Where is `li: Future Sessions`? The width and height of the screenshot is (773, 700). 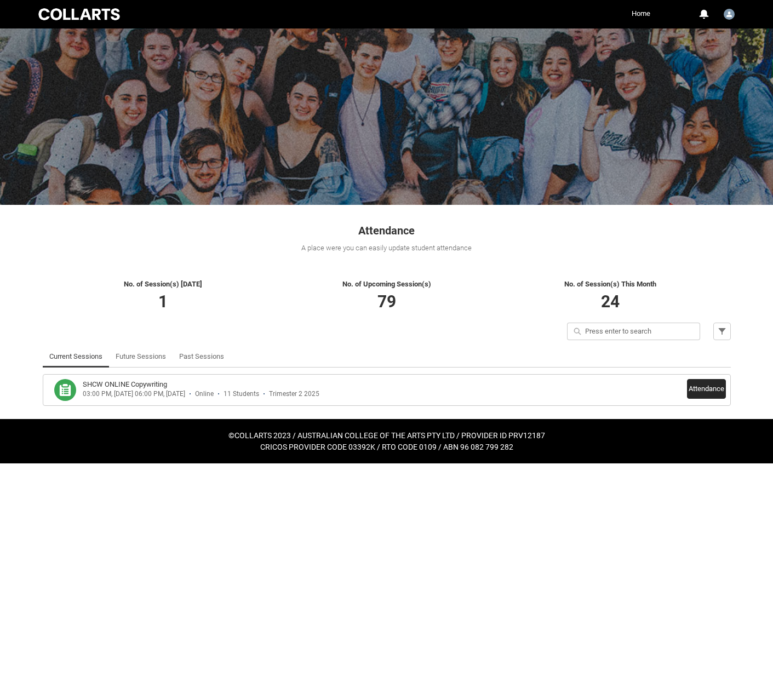
li: Future Sessions is located at coordinates (141, 356).